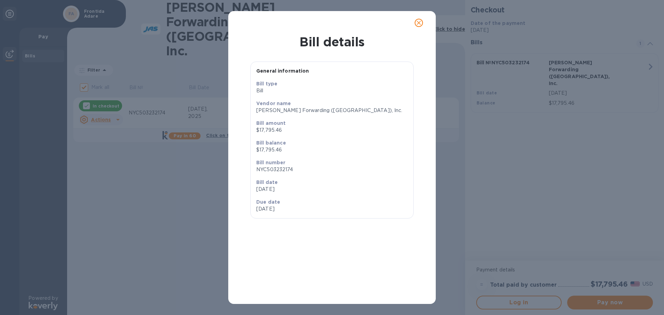 Image resolution: width=664 pixels, height=315 pixels. What do you see at coordinates (267, 182) in the screenshot?
I see `b: Bill date` at bounding box center [267, 182].